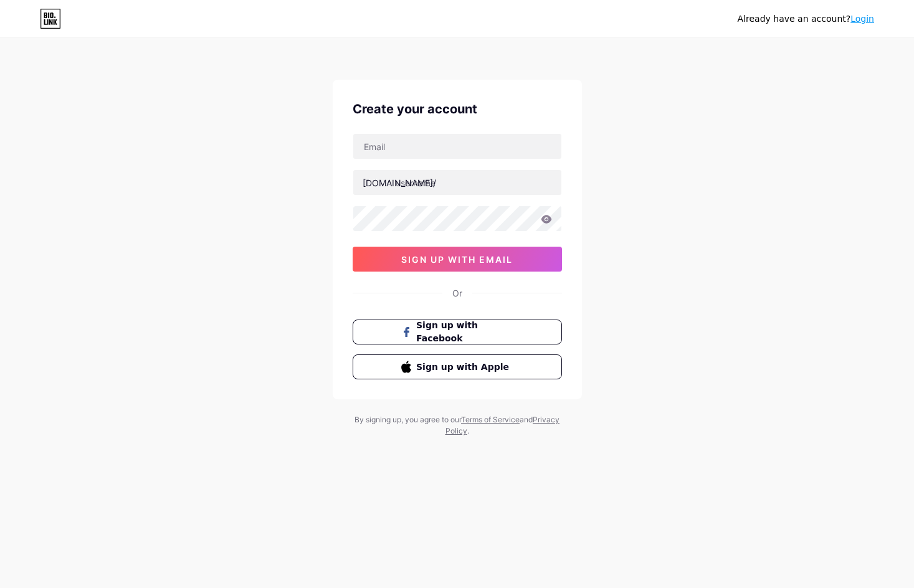  Describe the element at coordinates (464, 331) in the screenshot. I see `span: Sign up with Facebook` at that location.